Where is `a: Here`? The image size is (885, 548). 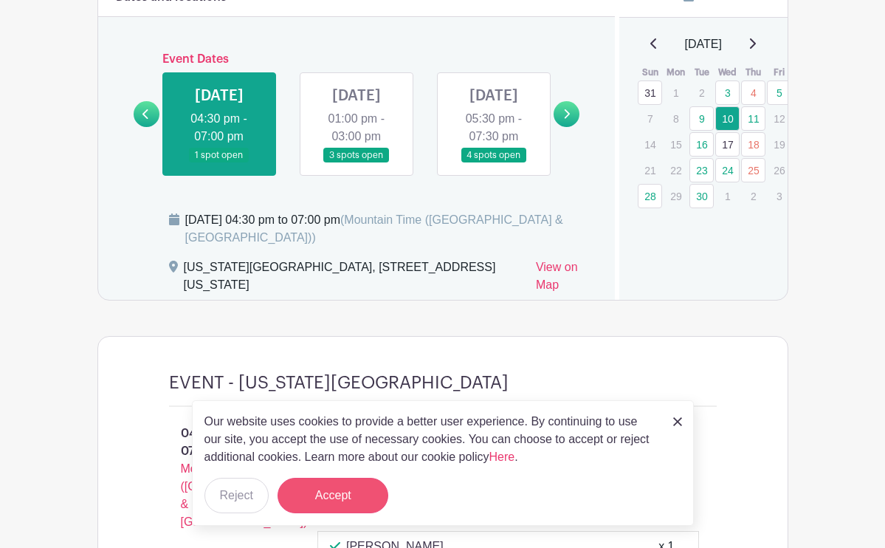
a: Here is located at coordinates (502, 456).